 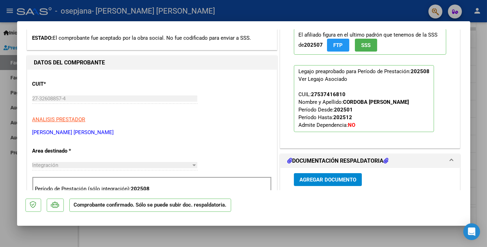 What do you see at coordinates (370, 41) in the screenshot?
I see `p: El afiliado figura en el ultimo padrón que tenemos de la SSS de` at bounding box center [370, 41].